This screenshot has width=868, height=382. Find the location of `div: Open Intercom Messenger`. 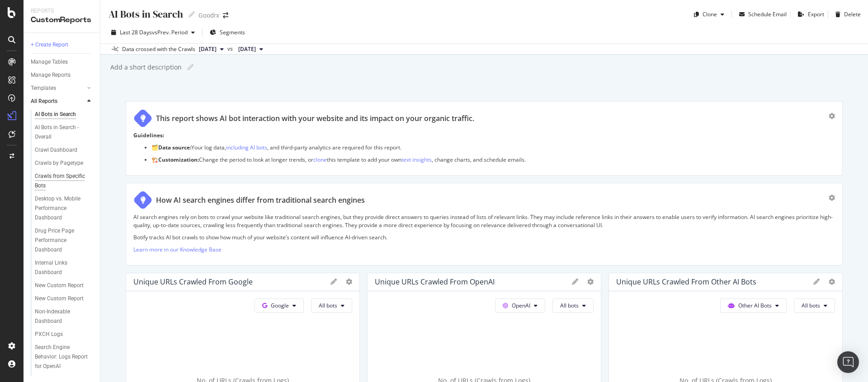

div: Open Intercom Messenger is located at coordinates (848, 362).